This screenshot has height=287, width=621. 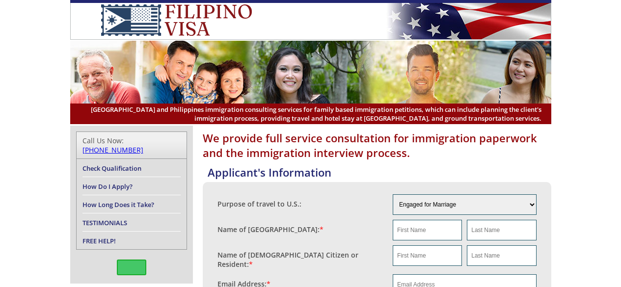 What do you see at coordinates (118, 205) in the screenshot?
I see `a: How Long Does it Take?` at bounding box center [118, 205].